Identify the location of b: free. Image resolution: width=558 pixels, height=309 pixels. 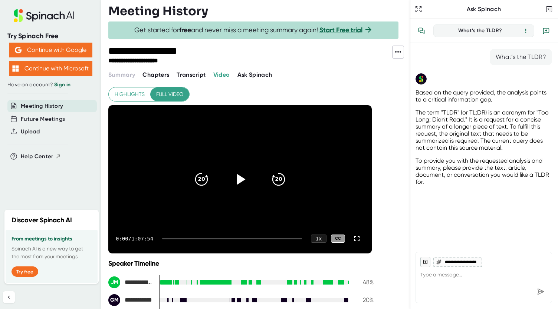
(185, 30).